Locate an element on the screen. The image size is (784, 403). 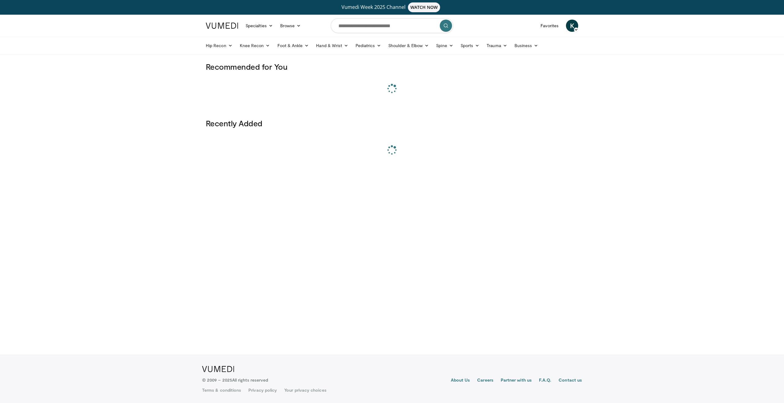
a: Hip Recon is located at coordinates (219, 46).